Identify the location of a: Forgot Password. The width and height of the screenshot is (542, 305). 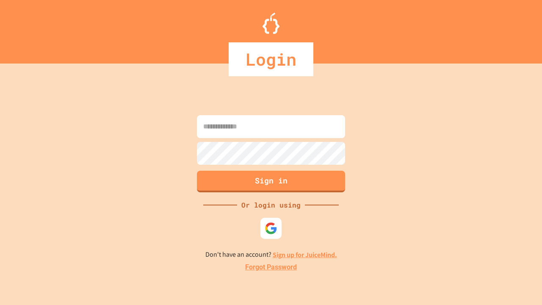
(271, 267).